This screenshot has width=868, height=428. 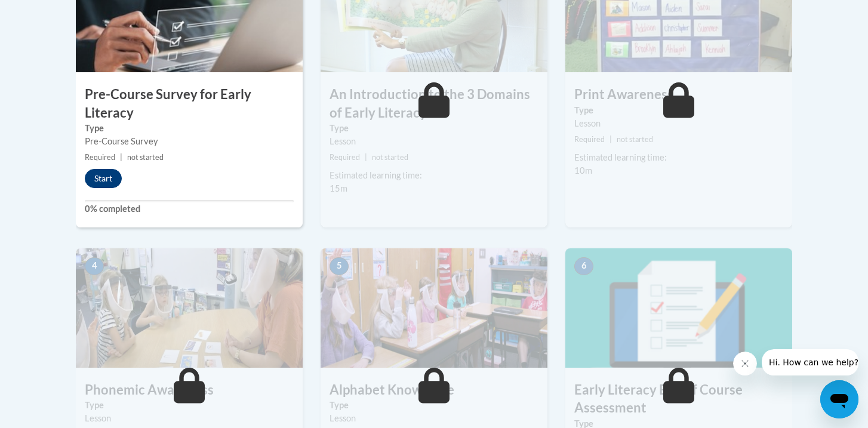 I want to click on span: 15m, so click(x=339, y=188).